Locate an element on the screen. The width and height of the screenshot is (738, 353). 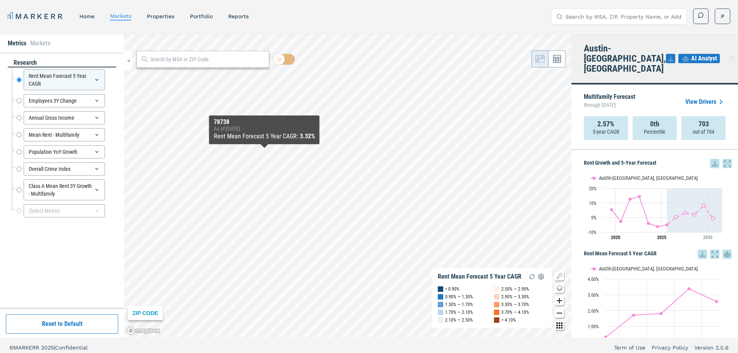
text: -10% is located at coordinates (592, 232).